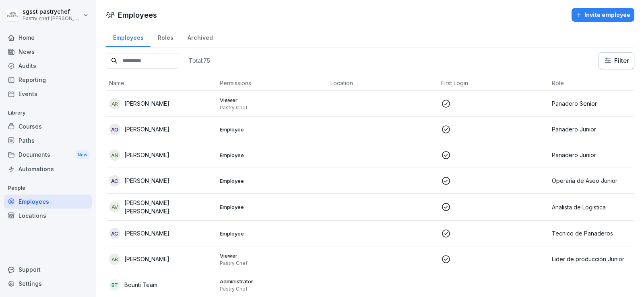  I want to click on div: Roles, so click(165, 36).